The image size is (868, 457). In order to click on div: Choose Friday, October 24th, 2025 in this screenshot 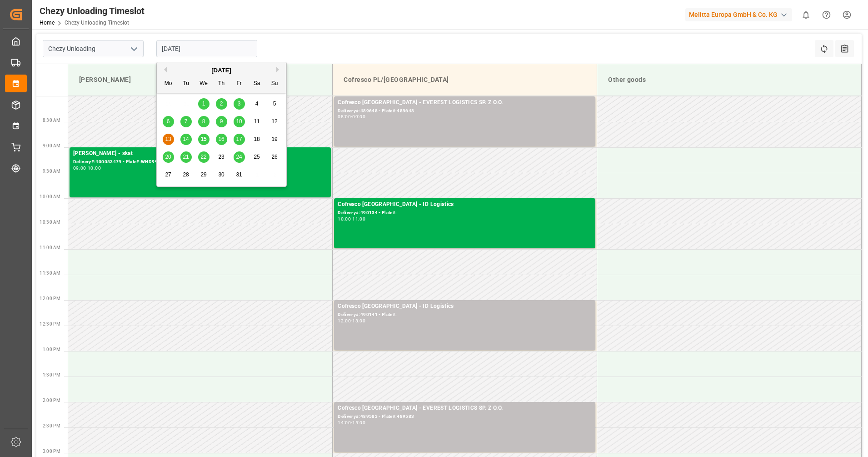, I will do `click(239, 157)`.